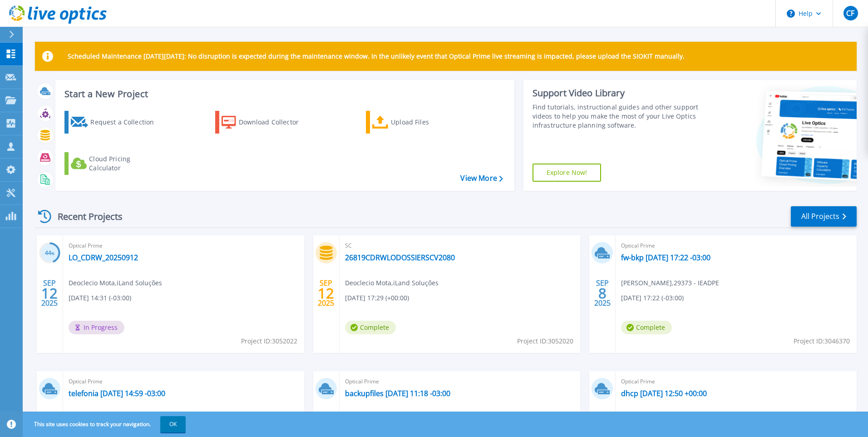  Describe the element at coordinates (115, 122) in the screenshot. I see `a: Request a Collection` at that location.